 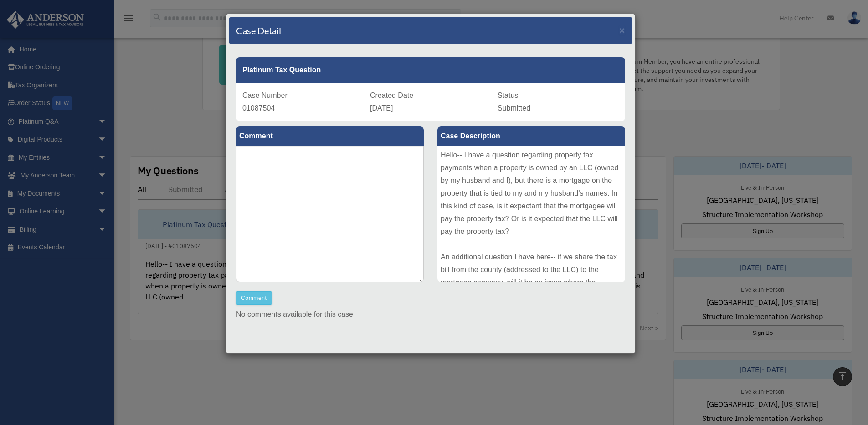 What do you see at coordinates (259, 31) in the screenshot?
I see `h4: Case Detail` at bounding box center [259, 31].